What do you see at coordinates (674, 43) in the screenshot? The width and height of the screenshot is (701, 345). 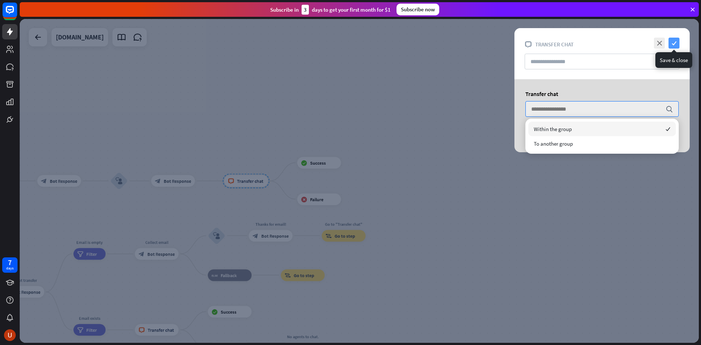 I see `i: check` at bounding box center [674, 43].